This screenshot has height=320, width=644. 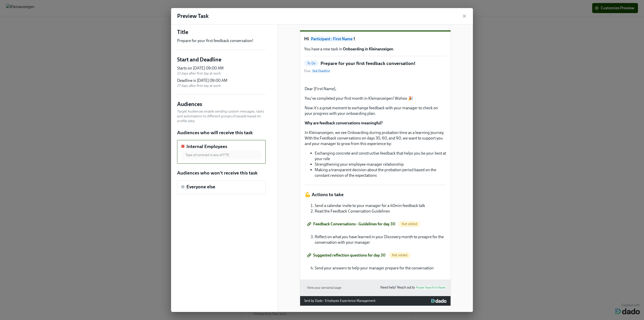 I want to click on span: Task Deadline, so click(x=321, y=71).